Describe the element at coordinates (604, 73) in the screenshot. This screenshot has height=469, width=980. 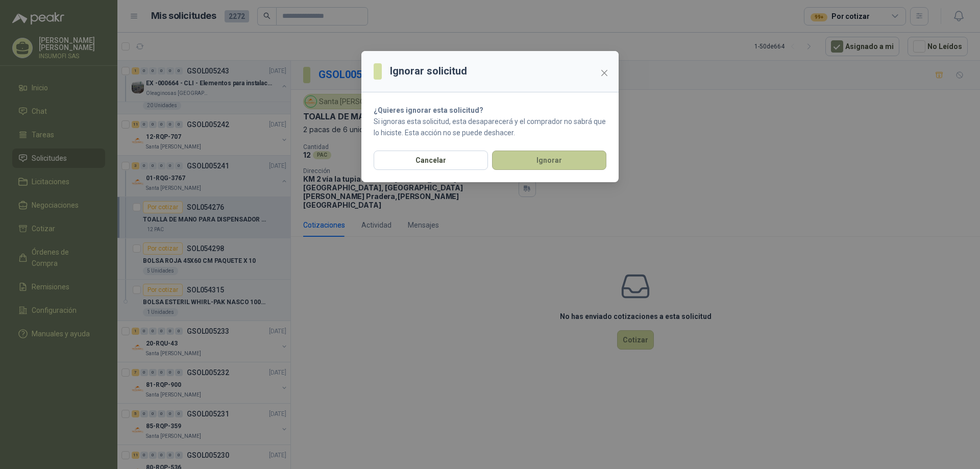
I see `button: Close` at that location.